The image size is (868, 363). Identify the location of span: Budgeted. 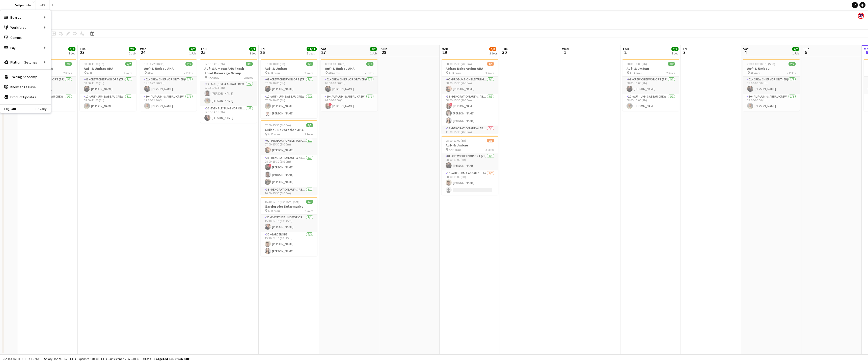
(16, 359).